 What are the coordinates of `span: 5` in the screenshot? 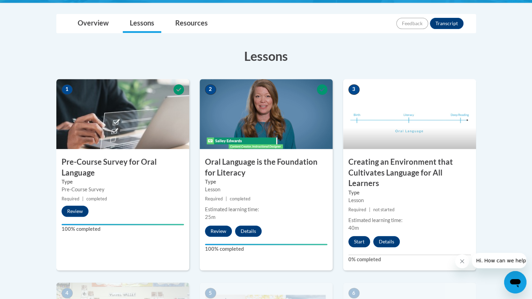 It's located at (211, 293).